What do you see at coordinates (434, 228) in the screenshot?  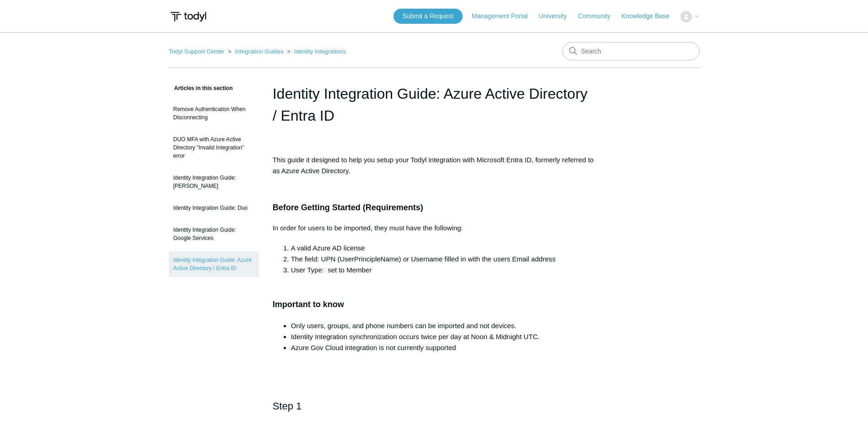 I see `p: In order for users to be imported, they must have the following:` at bounding box center [434, 228].